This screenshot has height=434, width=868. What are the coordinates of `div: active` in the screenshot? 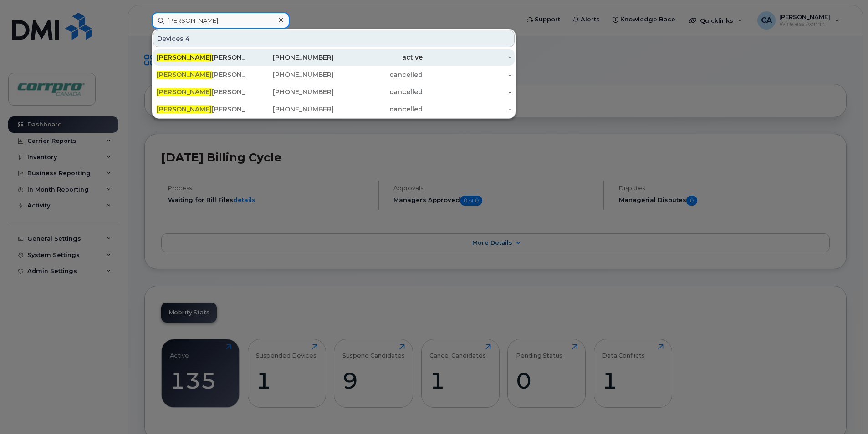 It's located at (378, 58).